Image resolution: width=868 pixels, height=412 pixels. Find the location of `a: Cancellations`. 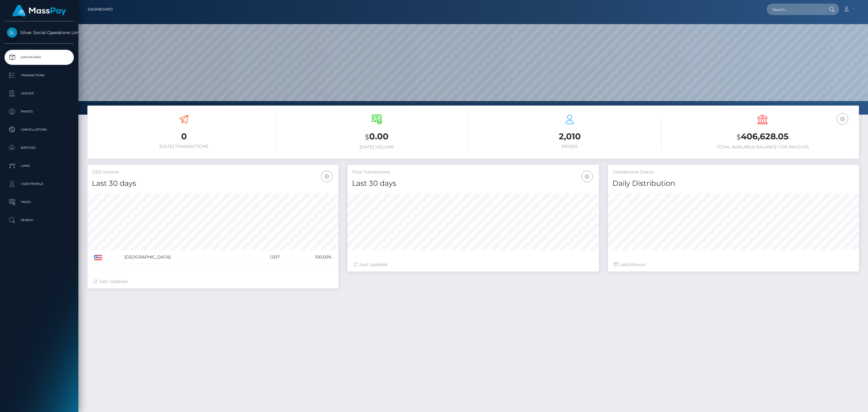

a: Cancellations is located at coordinates (39, 130).